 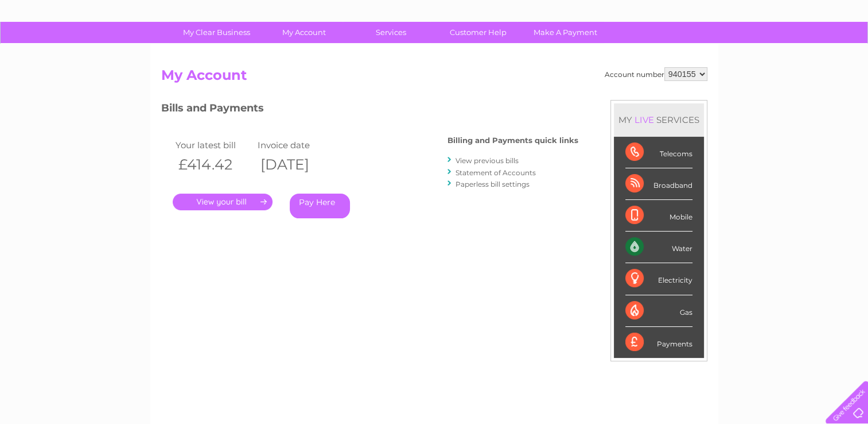 What do you see at coordinates (677, 53) in the screenshot?
I see `a: Water` at bounding box center [677, 53].